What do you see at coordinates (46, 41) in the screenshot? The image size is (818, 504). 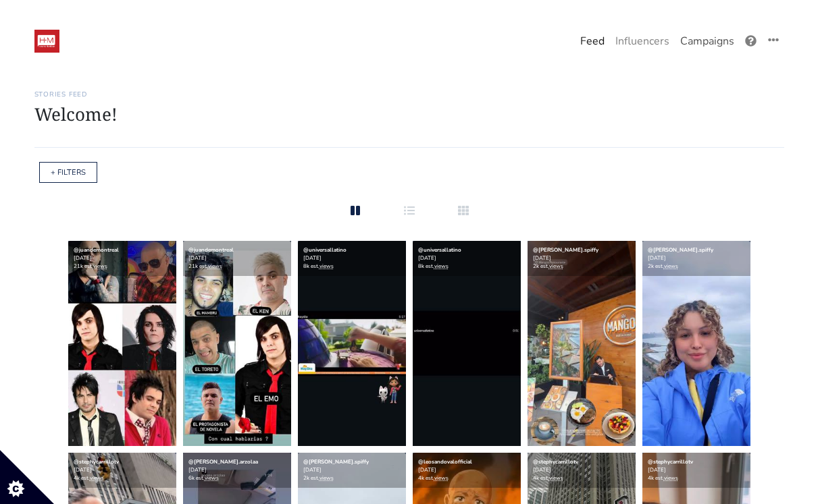 I see `img: 19:52:48_1547236368` at bounding box center [46, 41].